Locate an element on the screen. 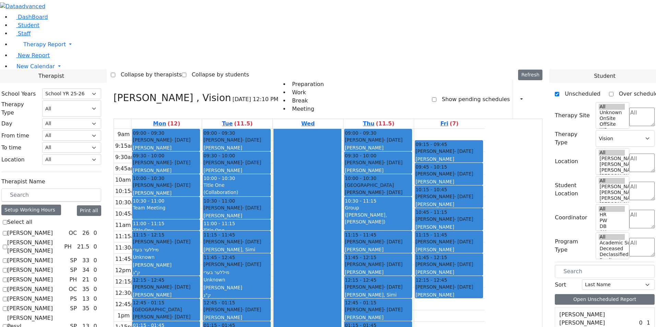  option: OnSite is located at coordinates (611, 118).